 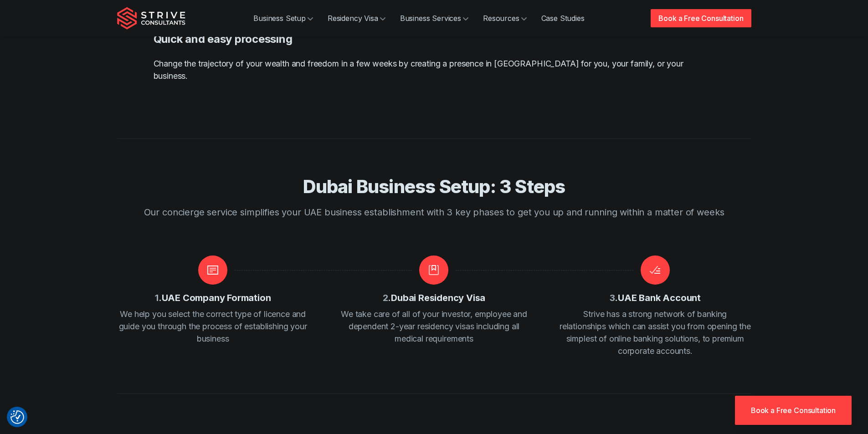 What do you see at coordinates (434, 39) in the screenshot?
I see `h4: Quick and easy processing` at bounding box center [434, 39].